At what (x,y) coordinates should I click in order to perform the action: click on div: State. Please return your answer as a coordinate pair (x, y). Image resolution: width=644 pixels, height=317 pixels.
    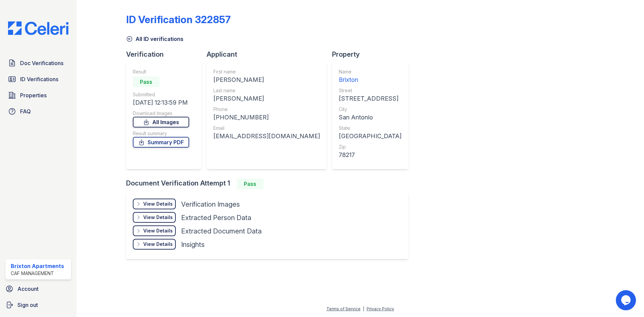
    Looking at the image, I should click on (370, 128).